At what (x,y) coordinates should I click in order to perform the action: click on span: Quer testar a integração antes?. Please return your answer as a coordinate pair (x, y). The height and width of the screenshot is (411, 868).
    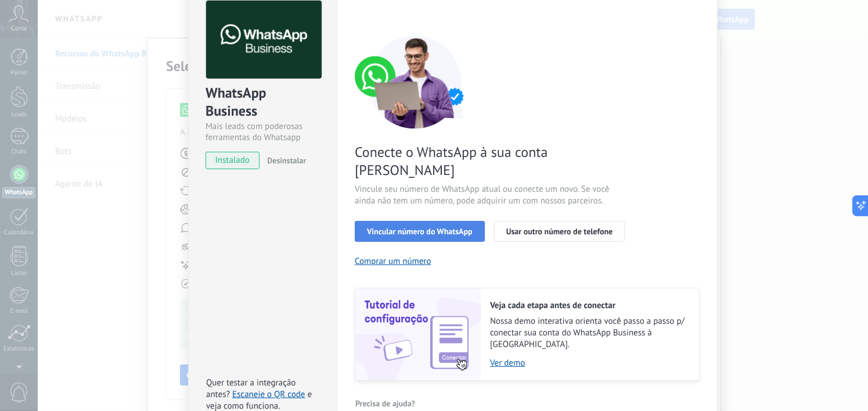
    Looking at the image, I should click on (251, 388).